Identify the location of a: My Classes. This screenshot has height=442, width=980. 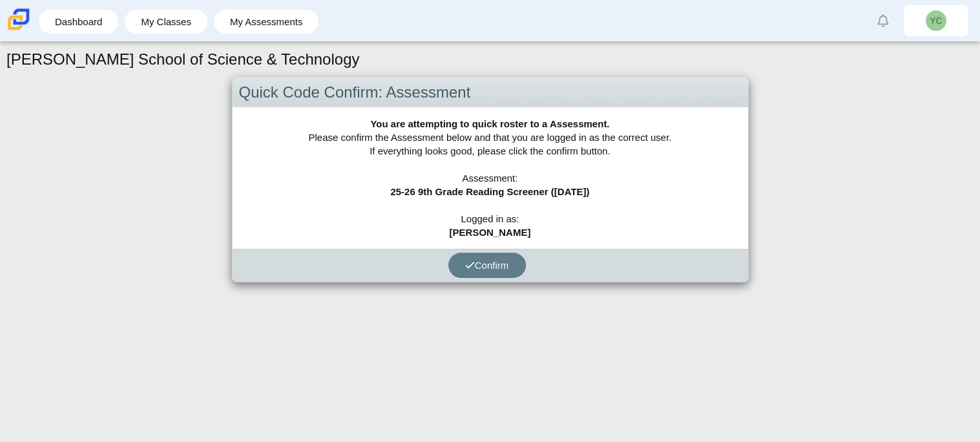
(166, 21).